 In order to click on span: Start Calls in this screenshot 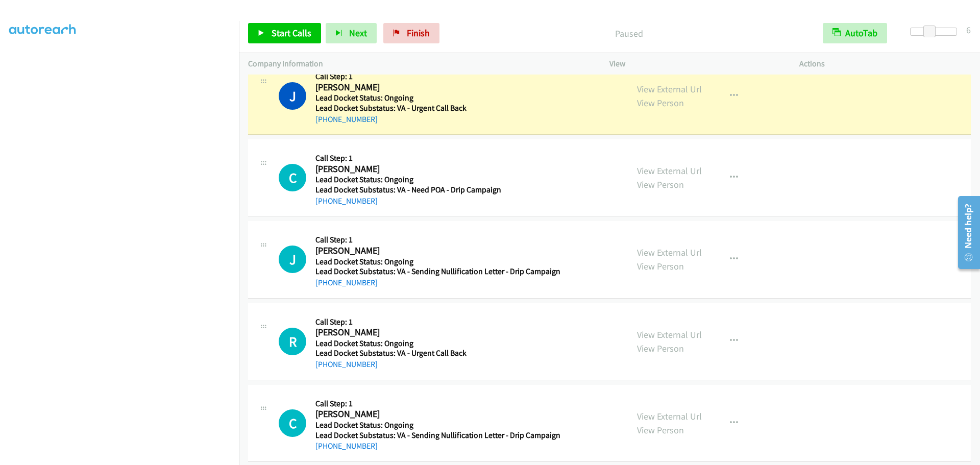, I will do `click(292, 33)`.